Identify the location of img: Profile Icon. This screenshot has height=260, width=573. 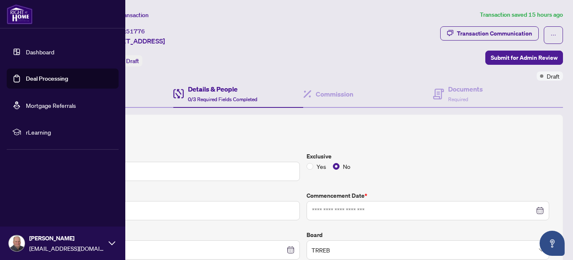
(17, 243).